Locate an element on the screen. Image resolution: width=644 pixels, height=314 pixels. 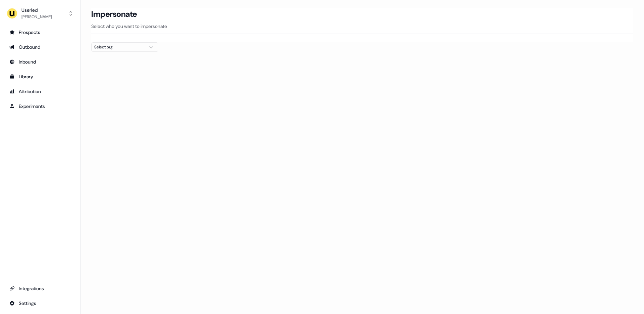
div: Settings is located at coordinates (40, 303).